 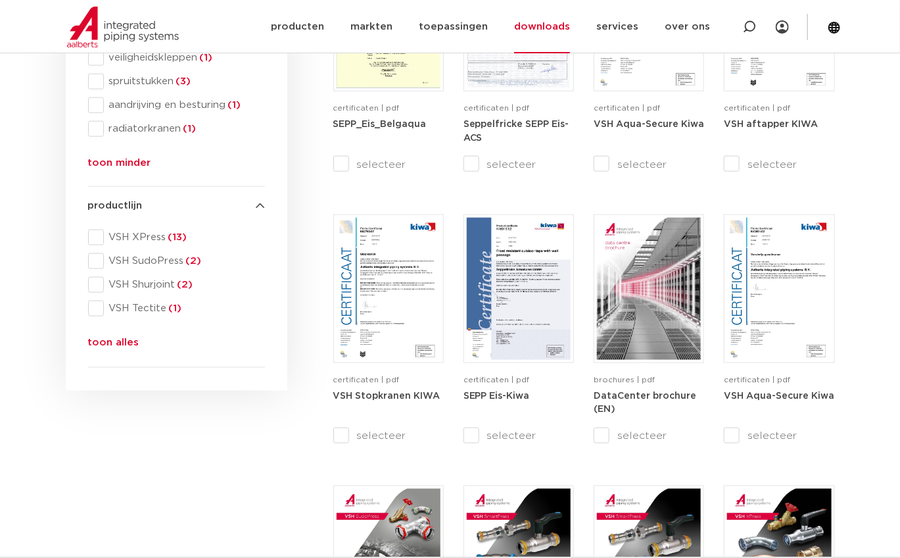 I want to click on a: SEPP_Eis_Belgaqua, so click(x=380, y=124).